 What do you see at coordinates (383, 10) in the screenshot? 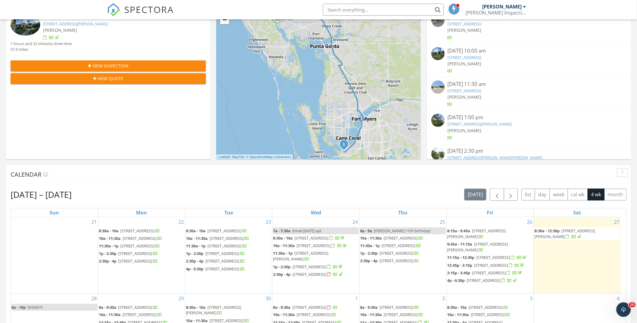
I see `input: Search everything...` at bounding box center [383, 10].